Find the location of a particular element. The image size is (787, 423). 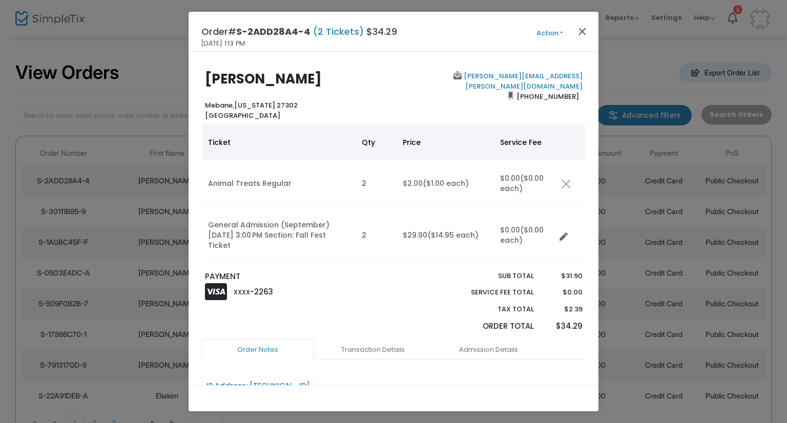

th: Price is located at coordinates (445, 142).